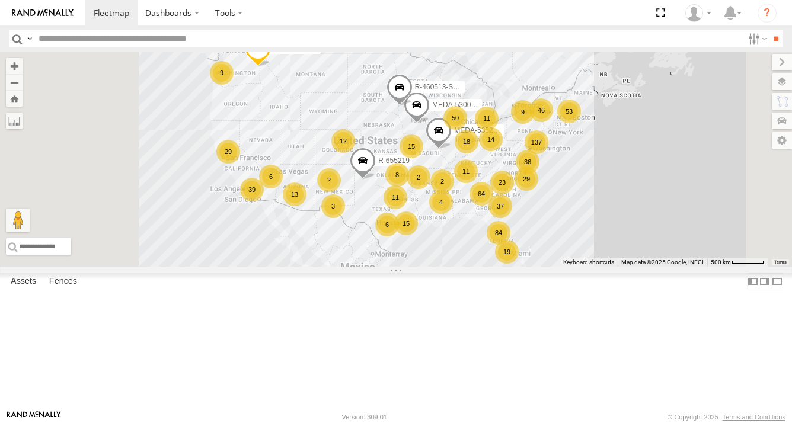  I want to click on button: Zoom Home, so click(14, 98).